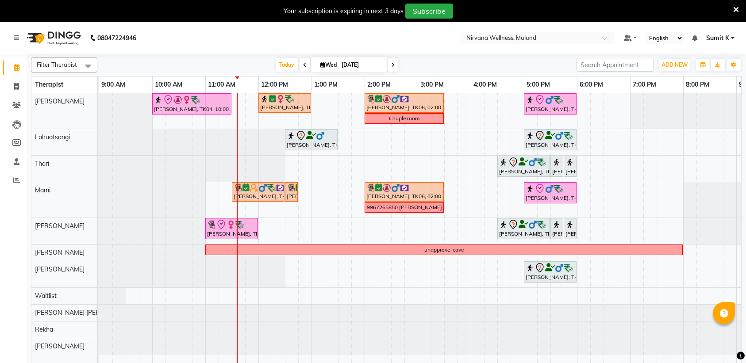 This screenshot has height=363, width=746. Describe the element at coordinates (344, 11) in the screenshot. I see `div: Your subscription is expiring in next 3 days` at that location.